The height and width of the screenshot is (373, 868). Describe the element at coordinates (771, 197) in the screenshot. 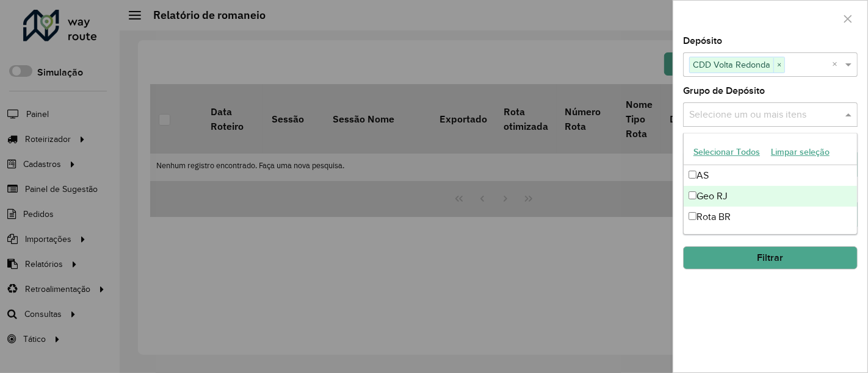

I see `div: Geo RJ` at that location.